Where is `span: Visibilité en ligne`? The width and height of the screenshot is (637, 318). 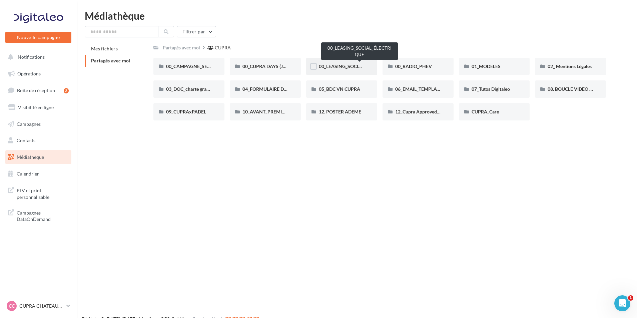
span: Visibilité en ligne is located at coordinates (36, 107).